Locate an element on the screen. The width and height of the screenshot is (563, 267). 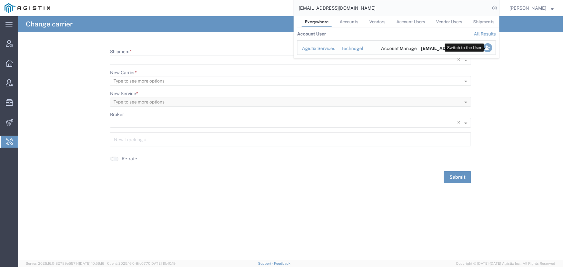
label: Shipment is located at coordinates (121, 52).